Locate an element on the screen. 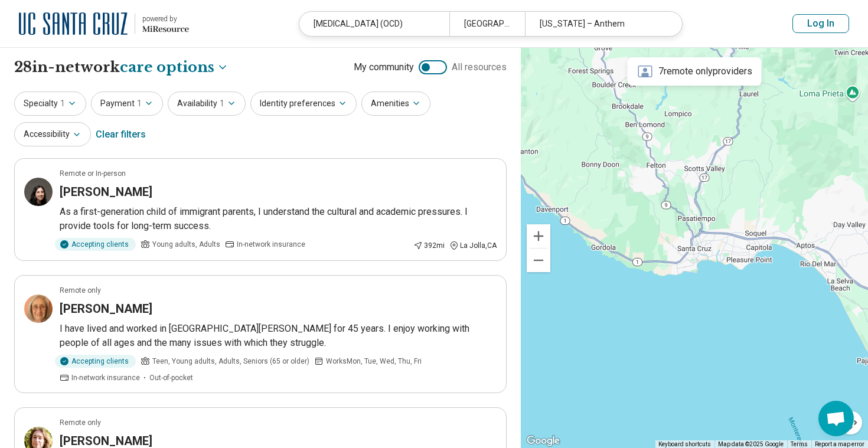 Image resolution: width=868 pixels, height=448 pixels. img: University of California at Santa Cruz is located at coordinates (73, 24).